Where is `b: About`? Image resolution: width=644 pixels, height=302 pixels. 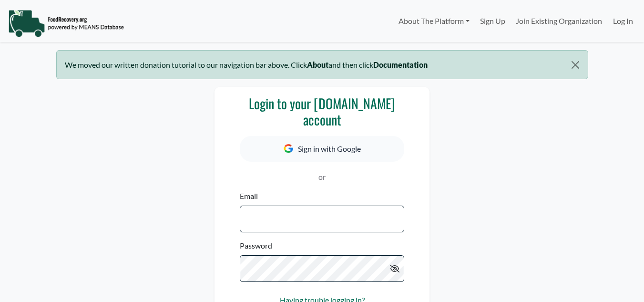
b: About is located at coordinates (317, 64).